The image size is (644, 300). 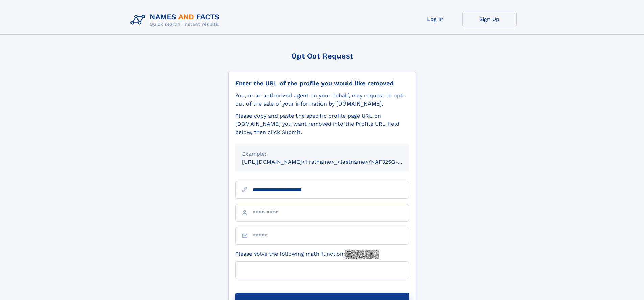 What do you see at coordinates (322, 56) in the screenshot?
I see `div: Opt Out Request` at bounding box center [322, 56].